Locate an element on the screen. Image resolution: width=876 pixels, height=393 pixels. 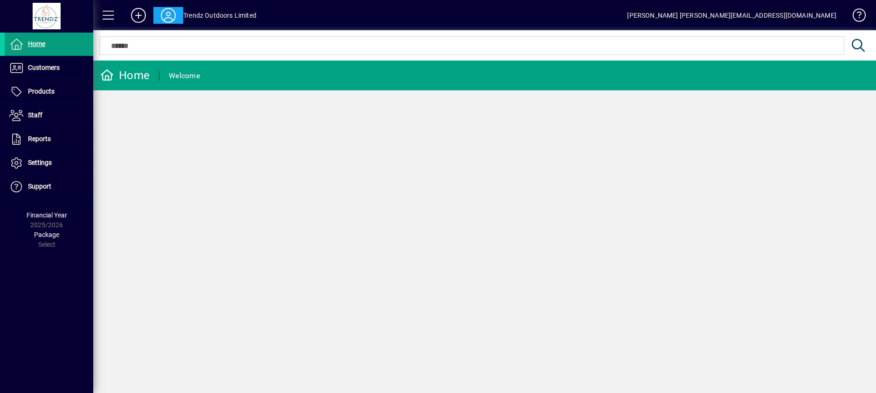
div: Home is located at coordinates (125, 75).